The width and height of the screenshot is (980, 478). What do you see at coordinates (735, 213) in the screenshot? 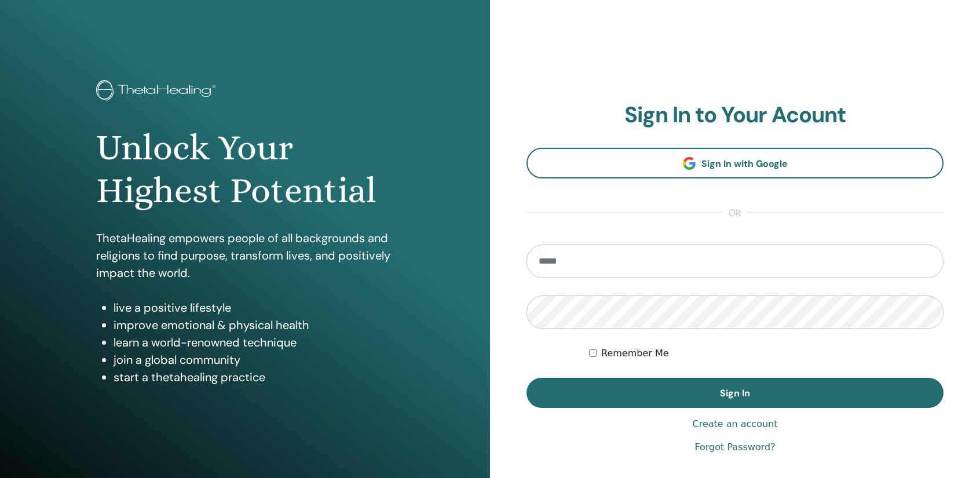
I see `span: or` at bounding box center [735, 213].